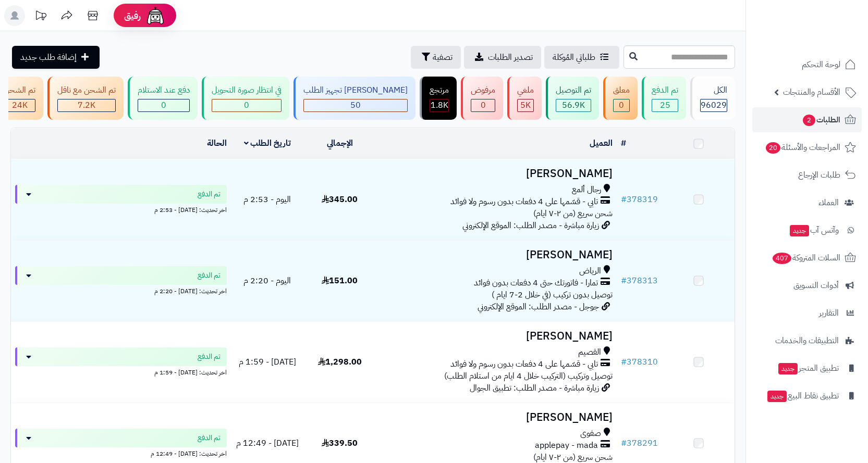 The image size is (868, 463). Describe the element at coordinates (436, 57) in the screenshot. I see `button: تصفية` at that location.